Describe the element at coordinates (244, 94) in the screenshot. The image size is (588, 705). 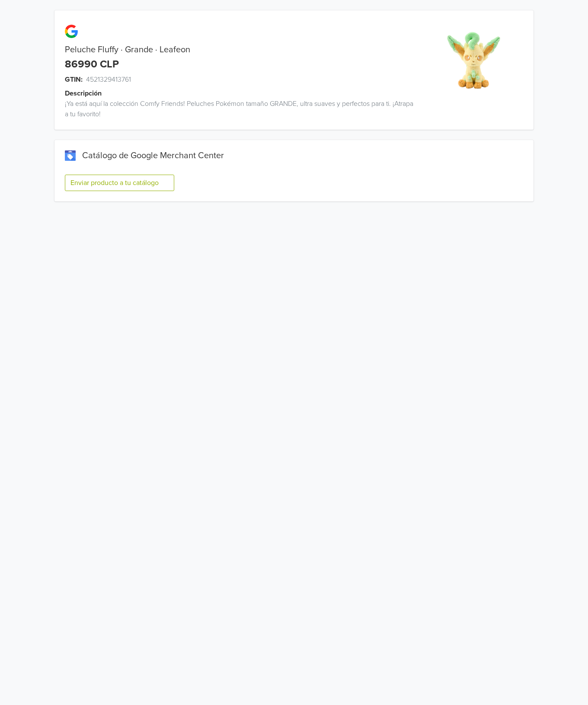
I see `div: Descripción` at that location.